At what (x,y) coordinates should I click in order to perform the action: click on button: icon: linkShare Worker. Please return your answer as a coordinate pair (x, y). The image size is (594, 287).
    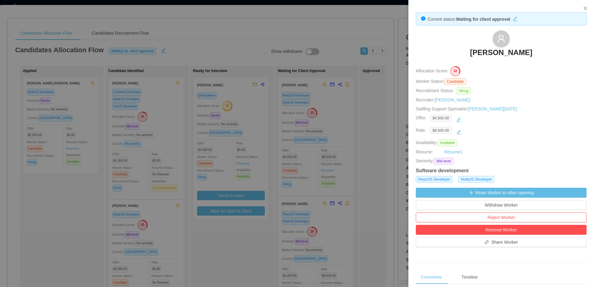
    Looking at the image, I should click on (501, 242).